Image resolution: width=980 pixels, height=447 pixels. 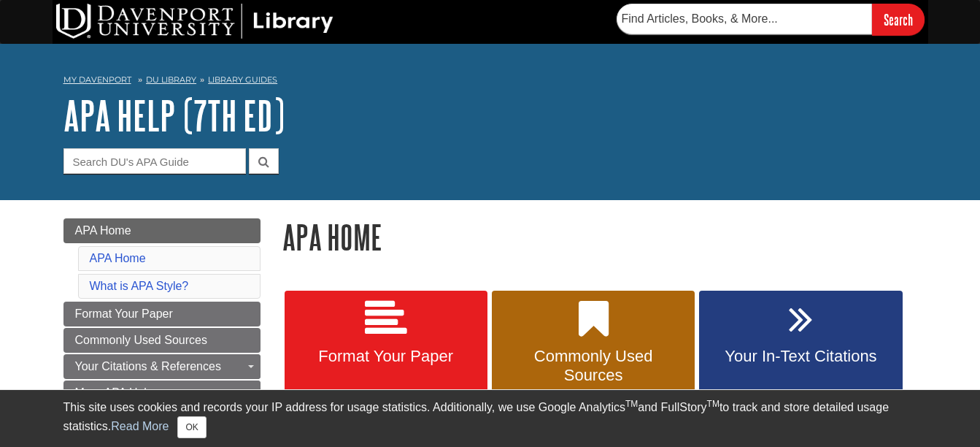 What do you see at coordinates (155, 160) in the screenshot?
I see `input: Search DU's APA Guide` at bounding box center [155, 160].